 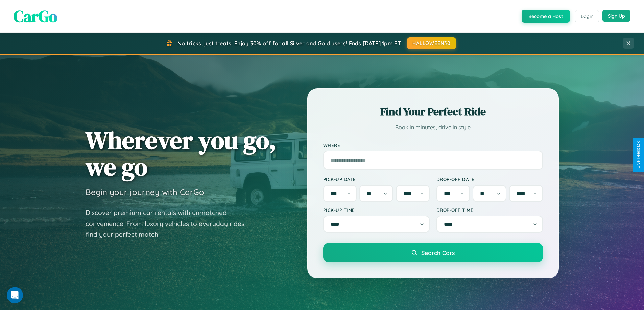 I want to click on h1: Wherever you go, we go, so click(x=181, y=154).